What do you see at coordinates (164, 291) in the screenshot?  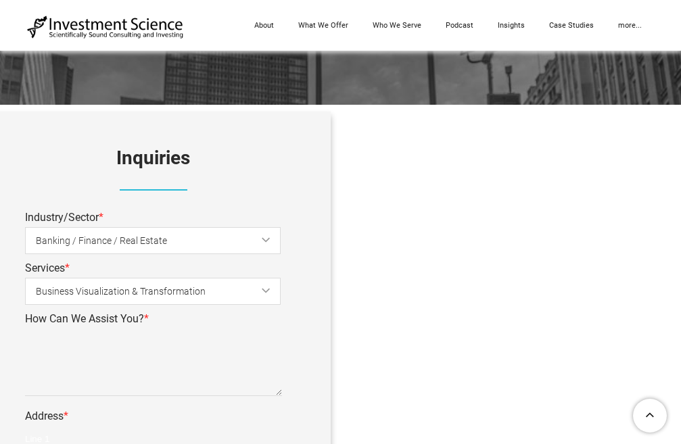 I see `span: Business Visualization & Transformation` at bounding box center [164, 291].